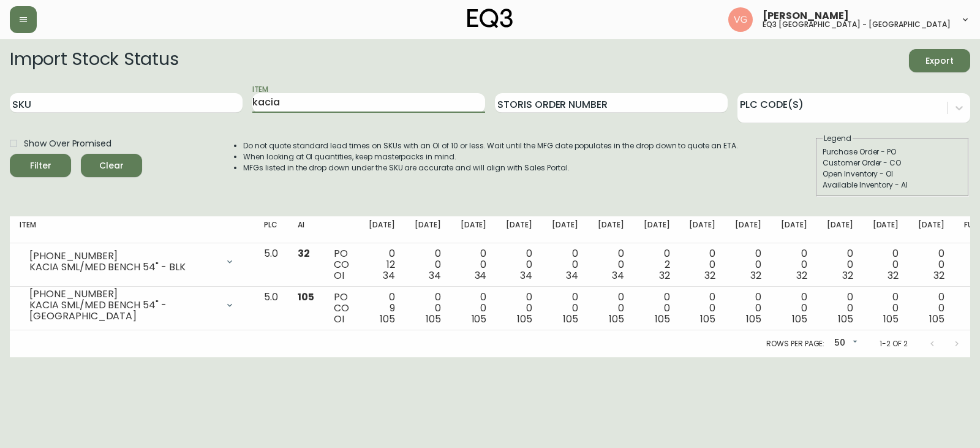 The height and width of the screenshot is (448, 980). What do you see at coordinates (491, 146) in the screenshot?
I see `li: Do not quote standard lead times on SKUs with an OI of 10 or less. Wait until the MFG date popula...` at bounding box center [491, 146].